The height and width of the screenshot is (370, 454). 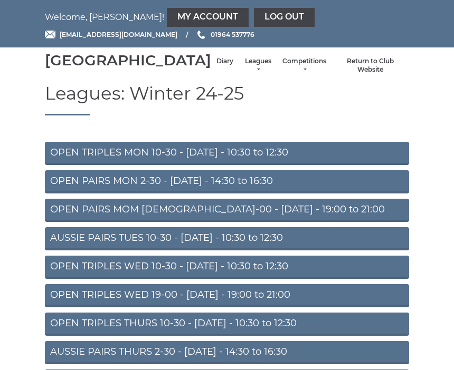 I want to click on span: 01964 537776, so click(x=232, y=34).